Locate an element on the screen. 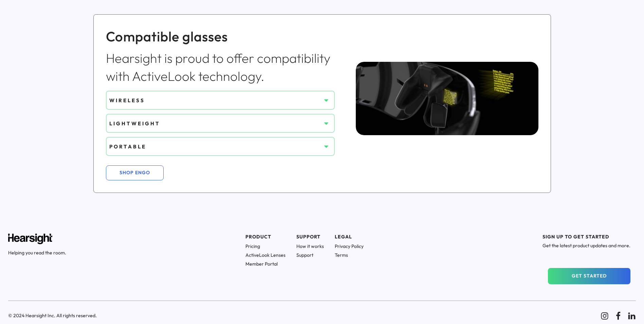  div: PORTABLE is located at coordinates (215, 147).